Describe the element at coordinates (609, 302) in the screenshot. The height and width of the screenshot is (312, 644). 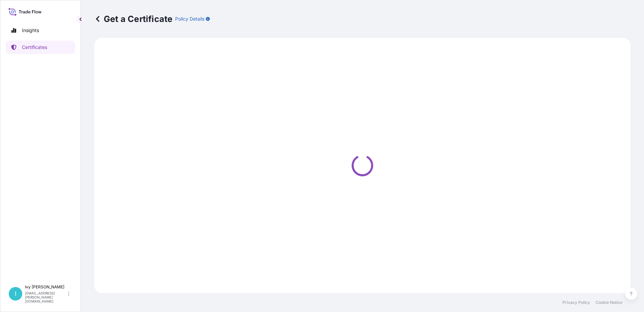
I see `a: Cookie Notice` at that location.